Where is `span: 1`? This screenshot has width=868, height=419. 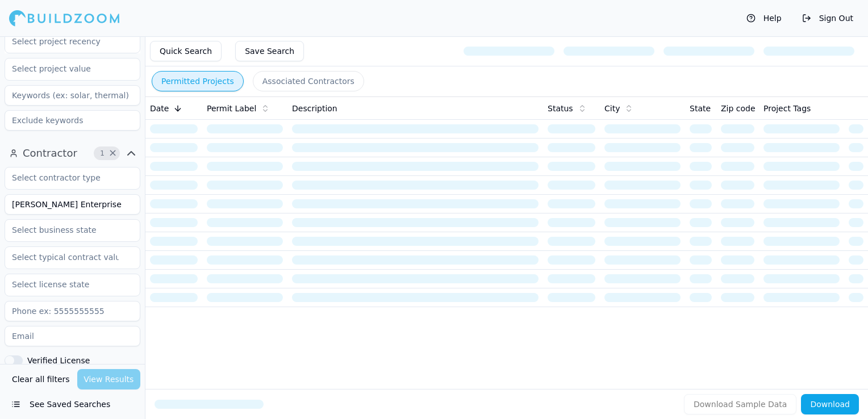
span: 1 is located at coordinates (102, 154).